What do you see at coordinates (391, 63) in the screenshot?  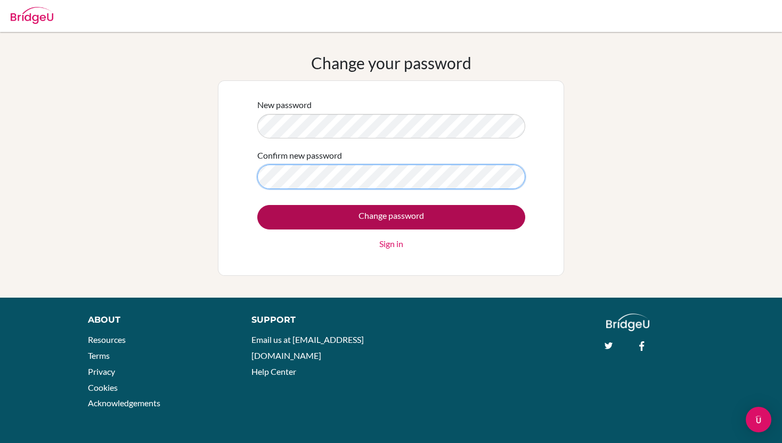 I see `h1: Change your password` at bounding box center [391, 63].